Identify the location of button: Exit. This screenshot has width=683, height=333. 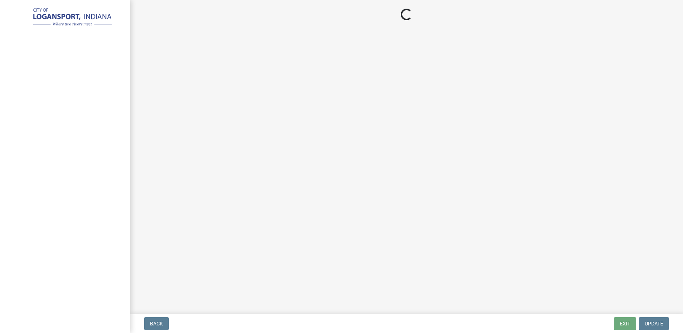
(624, 324).